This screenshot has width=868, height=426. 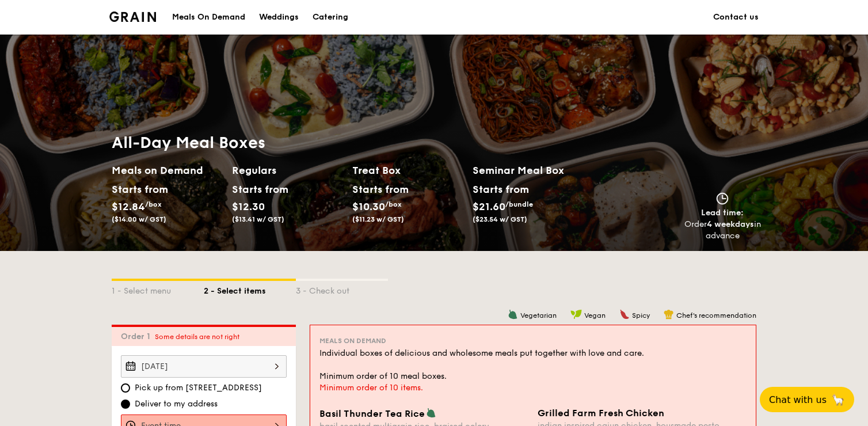 What do you see at coordinates (723, 199) in the screenshot?
I see `img: icon-clock.2db775ea.svg` at bounding box center [723, 199].